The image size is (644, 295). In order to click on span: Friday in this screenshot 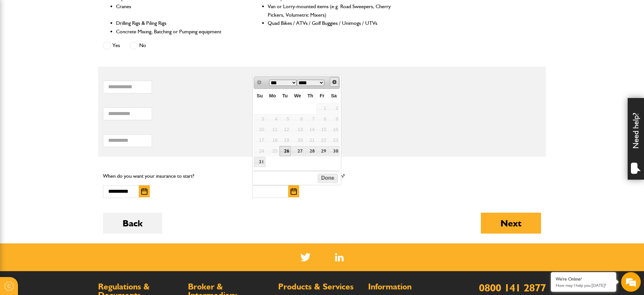, I will do `click(322, 96)`.